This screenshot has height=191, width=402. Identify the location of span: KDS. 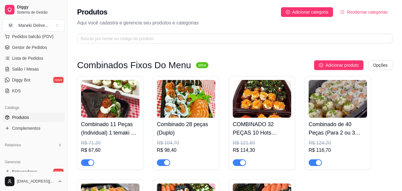
(16, 91).